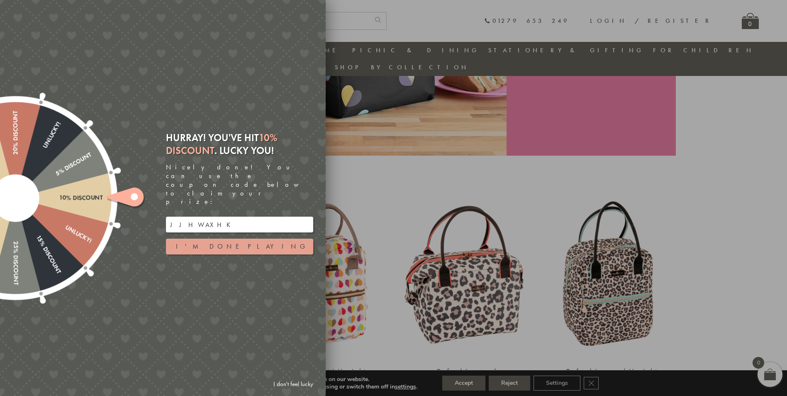  What do you see at coordinates (222, 144) in the screenshot?
I see `em: 10% Discount` at bounding box center [222, 144].